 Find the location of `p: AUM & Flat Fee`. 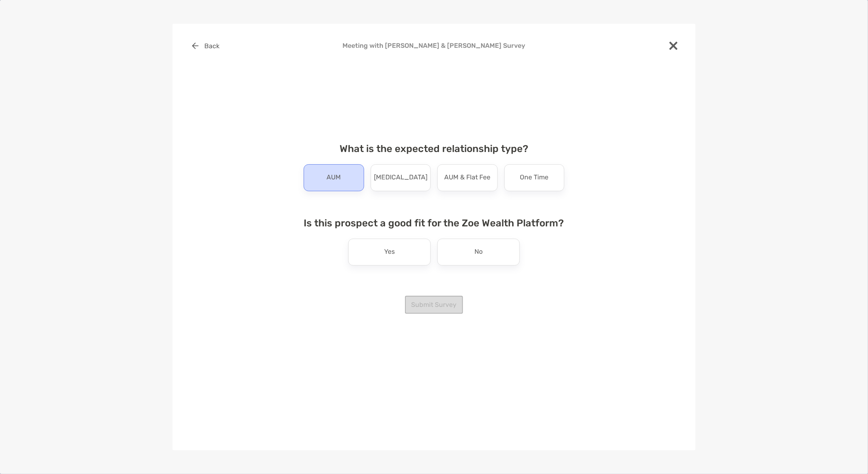

p: AUM & Flat Fee is located at coordinates (467, 178).